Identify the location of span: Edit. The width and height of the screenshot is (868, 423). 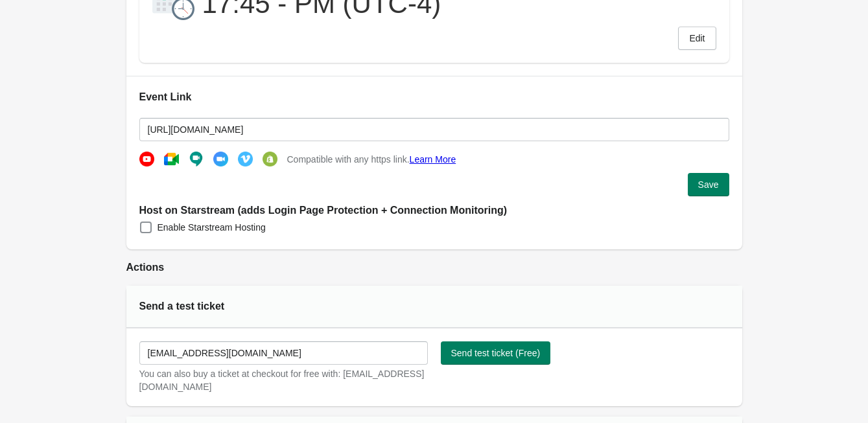
(697, 38).